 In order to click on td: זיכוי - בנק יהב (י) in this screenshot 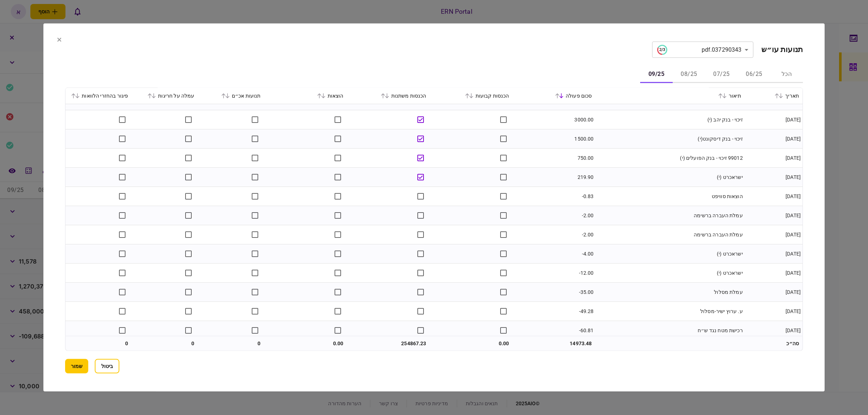, I will do `click(670, 120)`.